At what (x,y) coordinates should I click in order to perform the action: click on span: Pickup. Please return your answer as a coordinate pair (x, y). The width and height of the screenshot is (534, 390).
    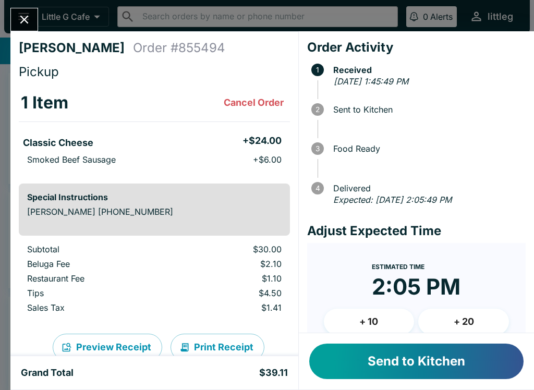
    Looking at the image, I should click on (39, 71).